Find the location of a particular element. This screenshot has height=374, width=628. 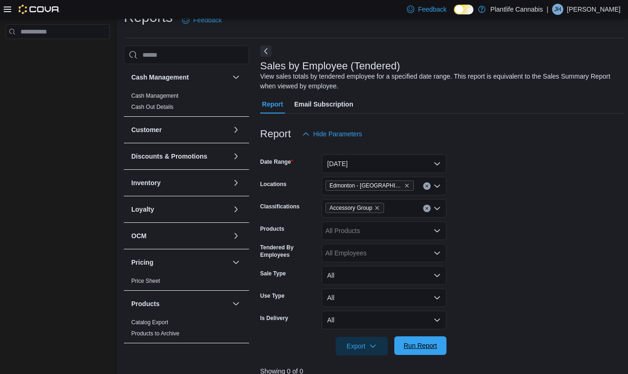

button: Run Report is located at coordinates (421, 346).